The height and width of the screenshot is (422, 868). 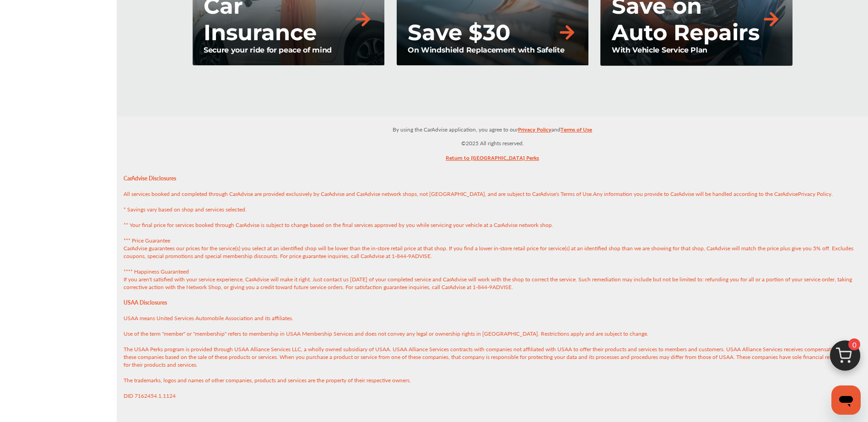 I want to click on p: On Windshield Replacement with Safelite, so click(x=492, y=50).